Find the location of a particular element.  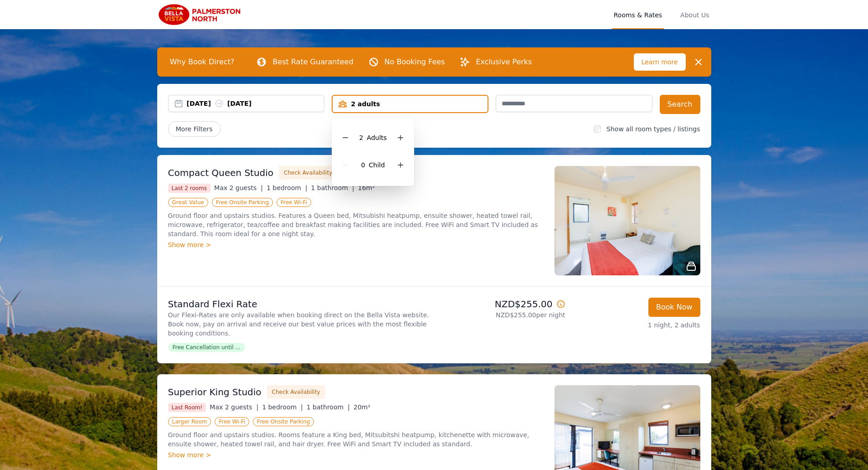

span: Great Value is located at coordinates (188, 203).